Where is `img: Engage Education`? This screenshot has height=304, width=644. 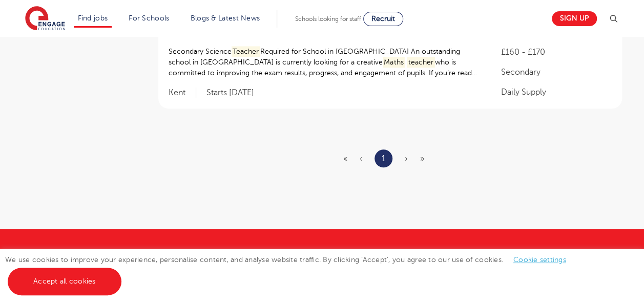 img: Engage Education is located at coordinates (45, 19).